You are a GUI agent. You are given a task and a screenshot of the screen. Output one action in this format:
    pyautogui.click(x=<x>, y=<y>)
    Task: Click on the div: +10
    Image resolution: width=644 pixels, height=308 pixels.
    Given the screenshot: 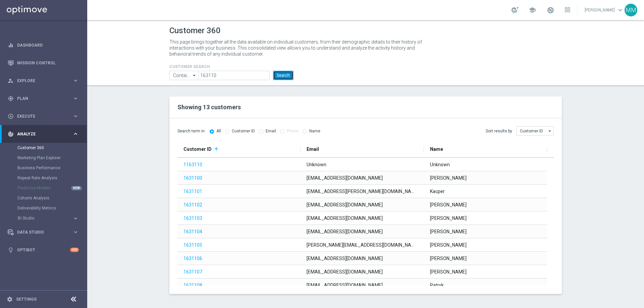 What is the action you would take?
    pyautogui.click(x=75, y=249)
    